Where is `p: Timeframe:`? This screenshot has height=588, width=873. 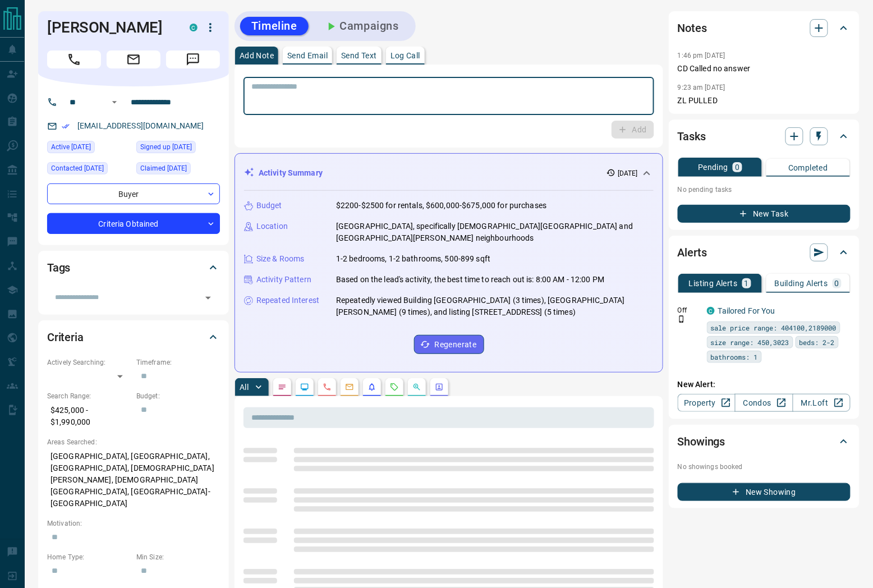
p: Timeframe: is located at coordinates (178, 362).